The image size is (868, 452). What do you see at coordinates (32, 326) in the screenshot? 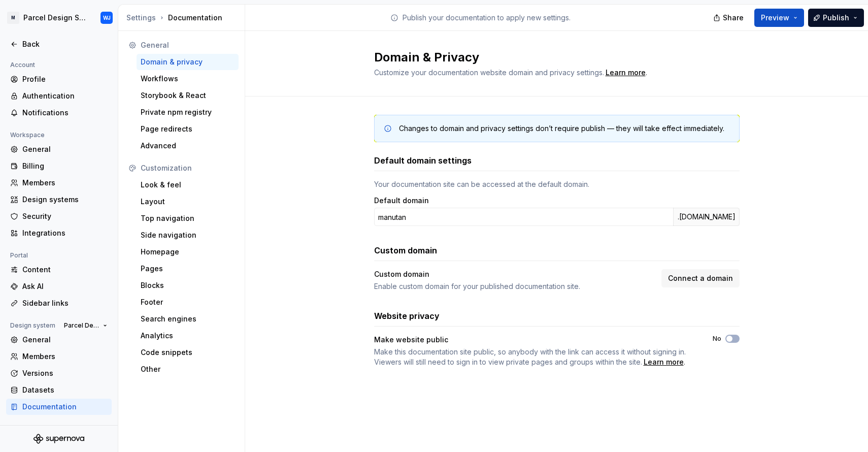
I see `div: Design system` at bounding box center [32, 326].